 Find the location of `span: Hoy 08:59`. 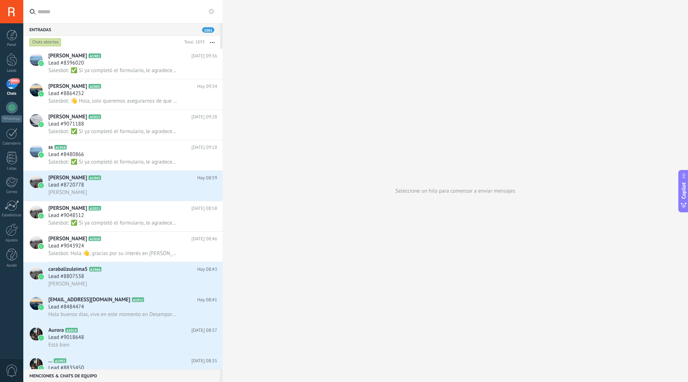

span: Hoy 08:59 is located at coordinates (207, 178).